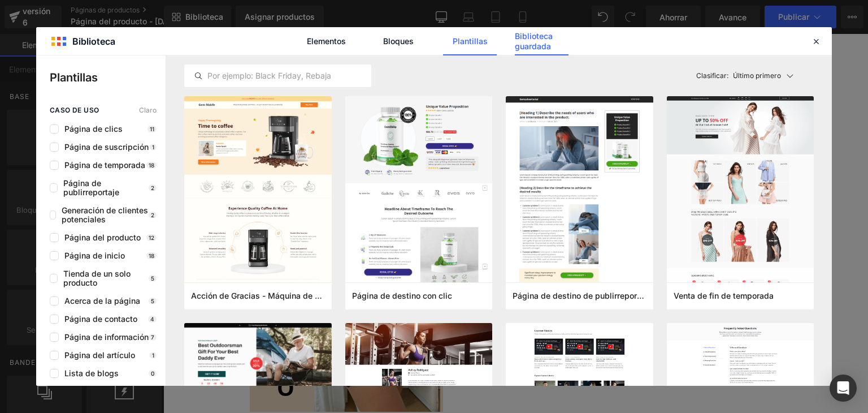  What do you see at coordinates (402, 296) in the screenshot?
I see `span: Página de destino con clic` at bounding box center [402, 296].